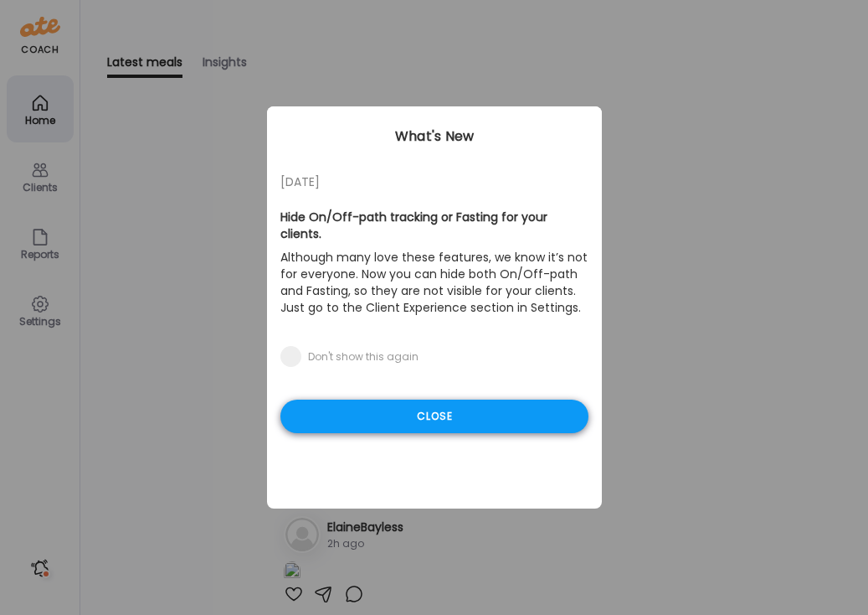 Image resolution: width=868 pixels, height=615 pixels. I want to click on div: Close, so click(435, 416).